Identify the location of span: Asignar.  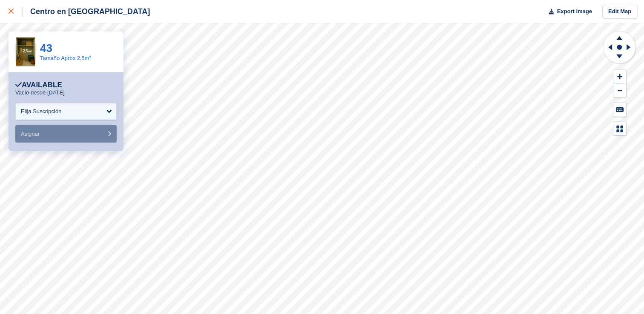
(30, 134).